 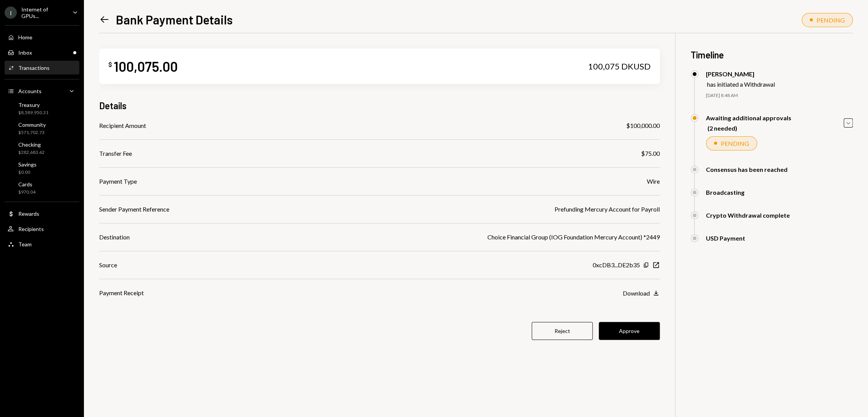 I want to click on div: Choice Financial Group (IOG Foundation Mercury Account) *2449, so click(x=574, y=237).